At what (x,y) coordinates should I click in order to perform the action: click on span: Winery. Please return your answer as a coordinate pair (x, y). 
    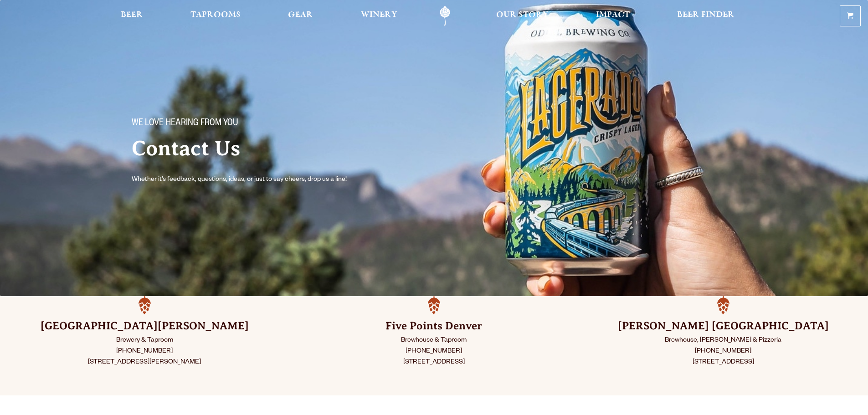
    Looking at the image, I should click on (379, 15).